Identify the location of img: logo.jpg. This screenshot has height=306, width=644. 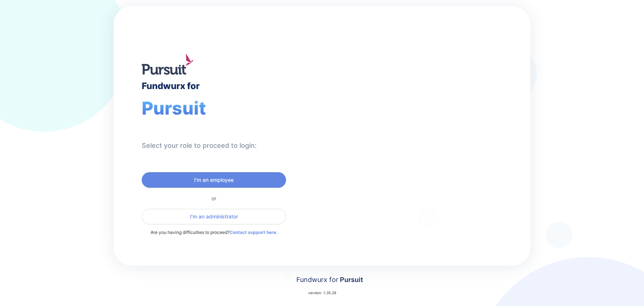
(167, 64).